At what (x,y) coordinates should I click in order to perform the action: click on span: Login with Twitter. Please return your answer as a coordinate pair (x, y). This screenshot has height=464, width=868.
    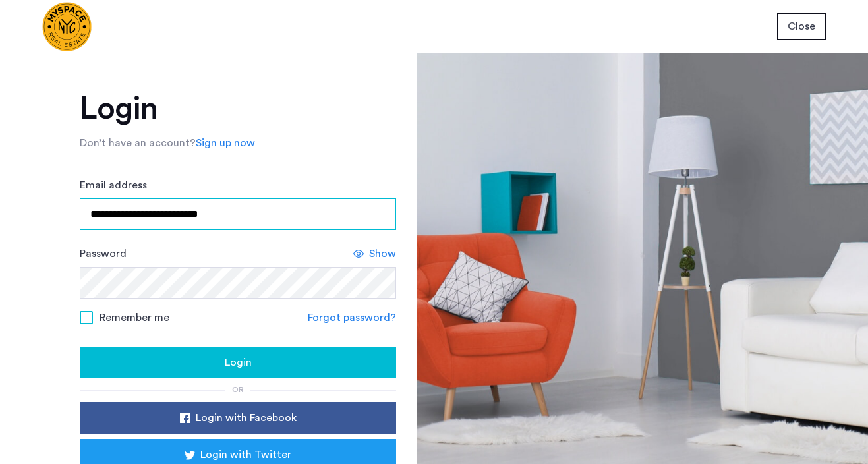
    Looking at the image, I should click on (246, 455).